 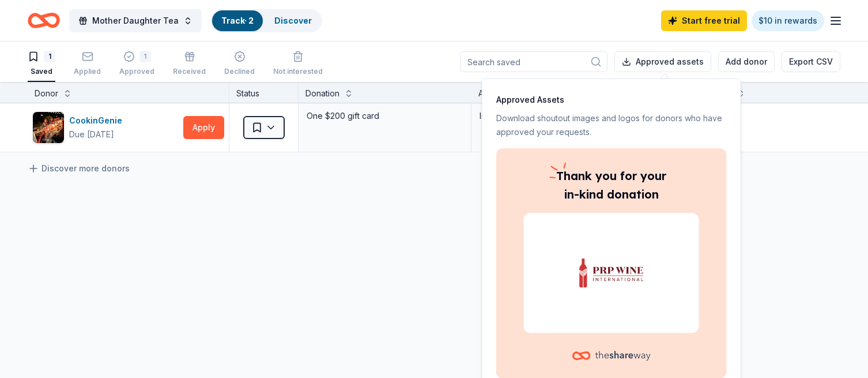 I want to click on span: Thank, so click(x=574, y=175).